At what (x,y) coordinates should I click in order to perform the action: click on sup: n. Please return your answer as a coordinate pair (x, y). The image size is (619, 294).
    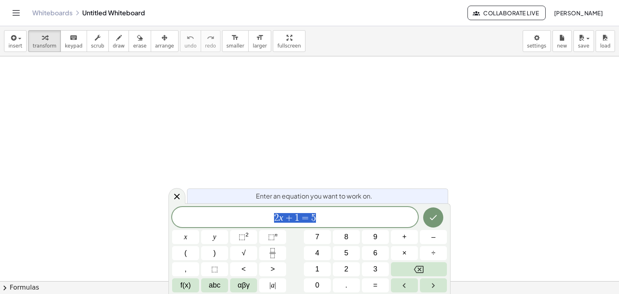
    Looking at the image, I should click on (276, 235).